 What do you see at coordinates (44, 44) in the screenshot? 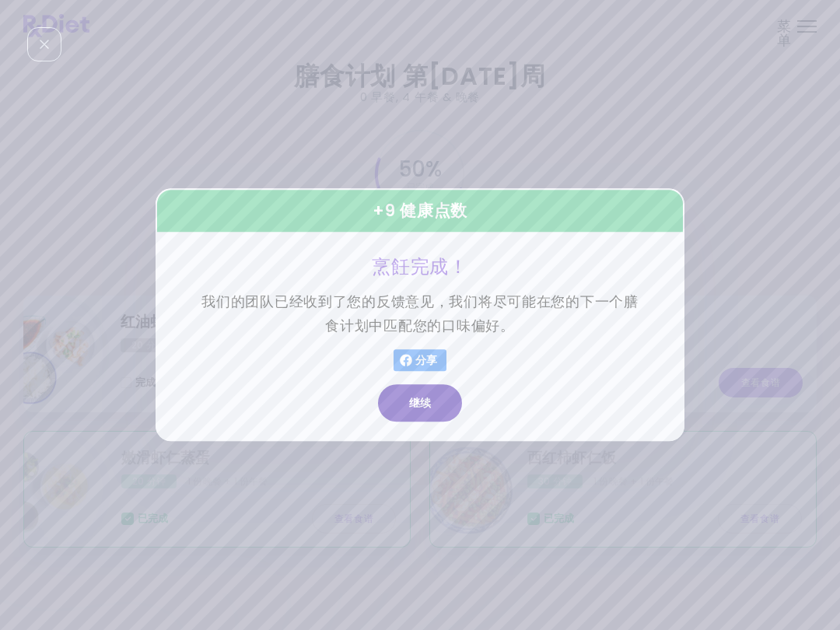
I see `div: 关闭` at bounding box center [44, 44].